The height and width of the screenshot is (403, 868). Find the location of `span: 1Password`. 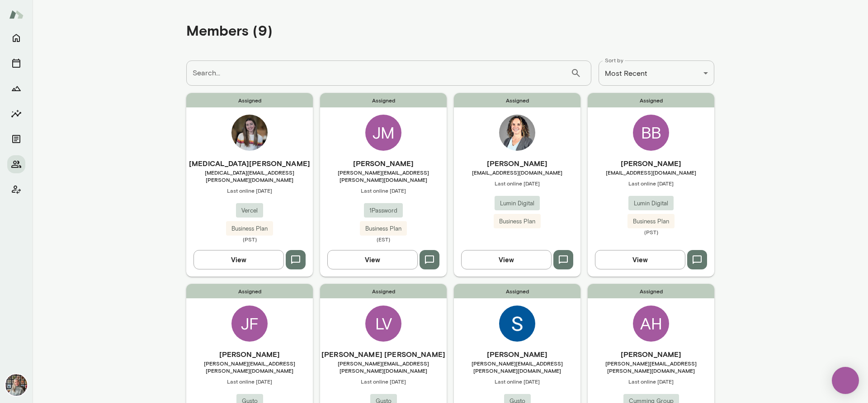

span: 1Password is located at coordinates (383, 211).